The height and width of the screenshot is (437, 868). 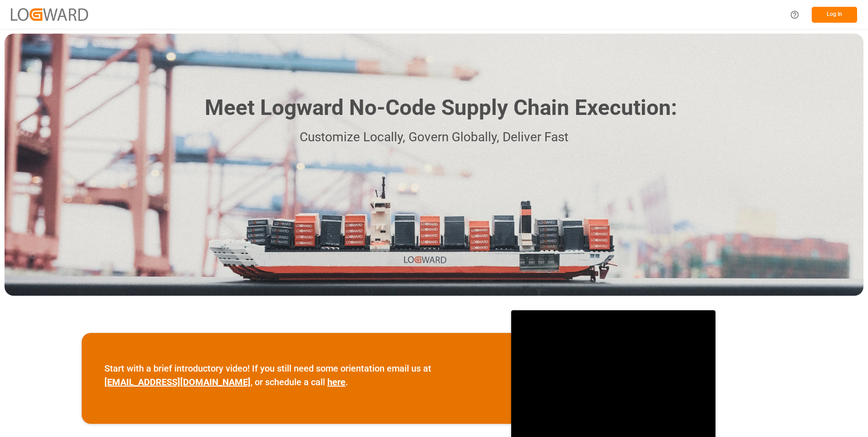 What do you see at coordinates (434, 137) in the screenshot?
I see `p: Customize Locally, Govern Globally, Deliver Fast` at bounding box center [434, 137].